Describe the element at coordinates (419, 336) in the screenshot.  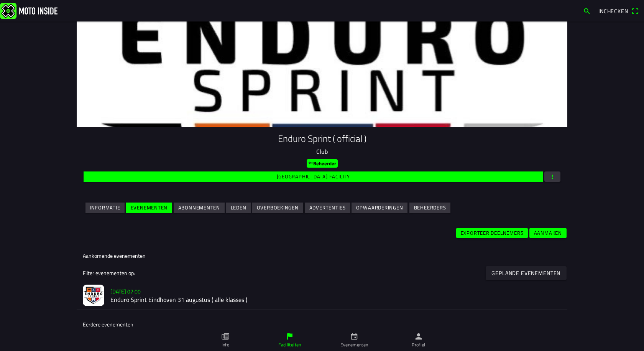
I see `ion-icon: person` at that location.